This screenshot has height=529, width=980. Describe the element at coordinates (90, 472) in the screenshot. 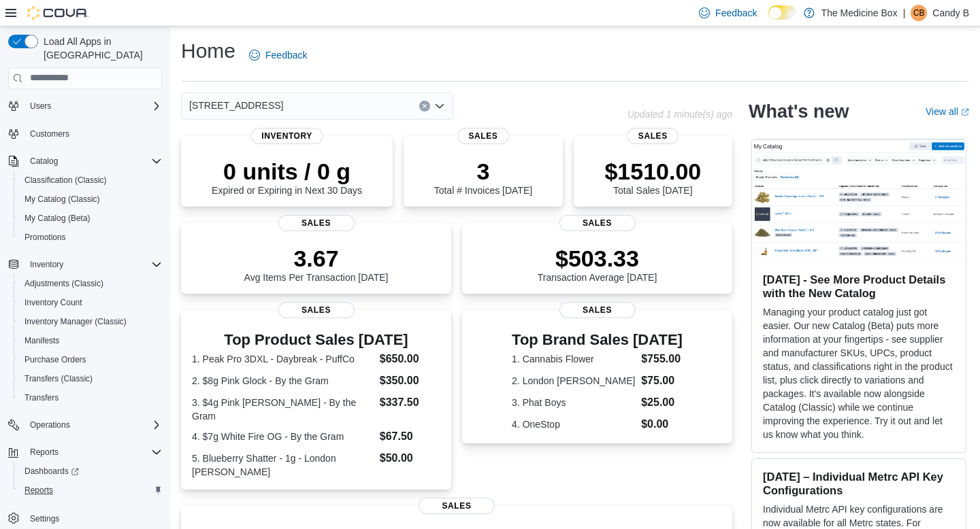

I see `span: Dashboards` at that location.